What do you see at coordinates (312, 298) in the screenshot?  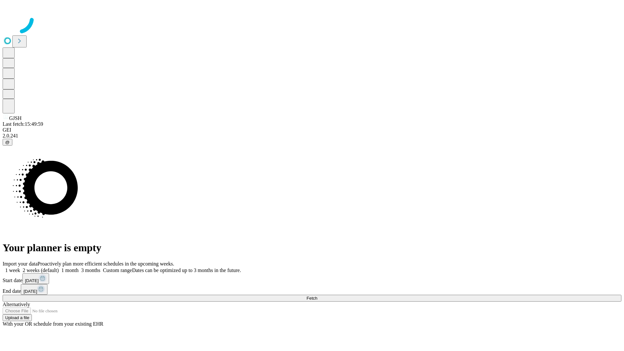 I see `span: Fetch` at bounding box center [312, 298].